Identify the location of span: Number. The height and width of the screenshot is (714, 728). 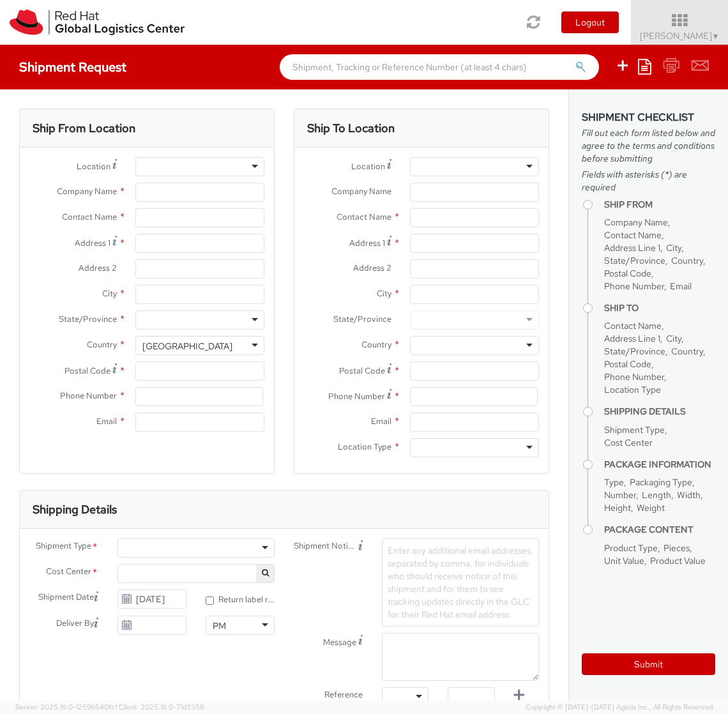
(620, 495).